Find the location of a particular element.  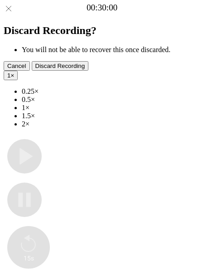

li: 0.5× is located at coordinates (111, 100).